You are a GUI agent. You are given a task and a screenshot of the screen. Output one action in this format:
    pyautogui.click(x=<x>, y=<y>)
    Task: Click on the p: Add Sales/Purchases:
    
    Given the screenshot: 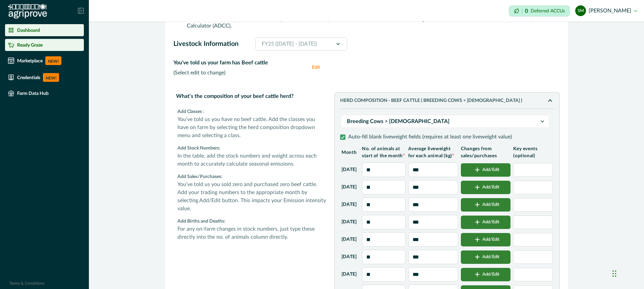 What is the action you would take?
    pyautogui.click(x=252, y=177)
    